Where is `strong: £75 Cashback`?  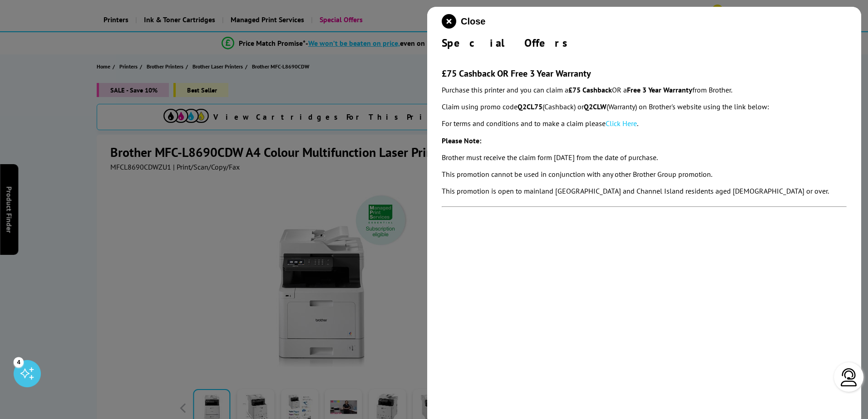
strong: £75 Cashback is located at coordinates (590, 90).